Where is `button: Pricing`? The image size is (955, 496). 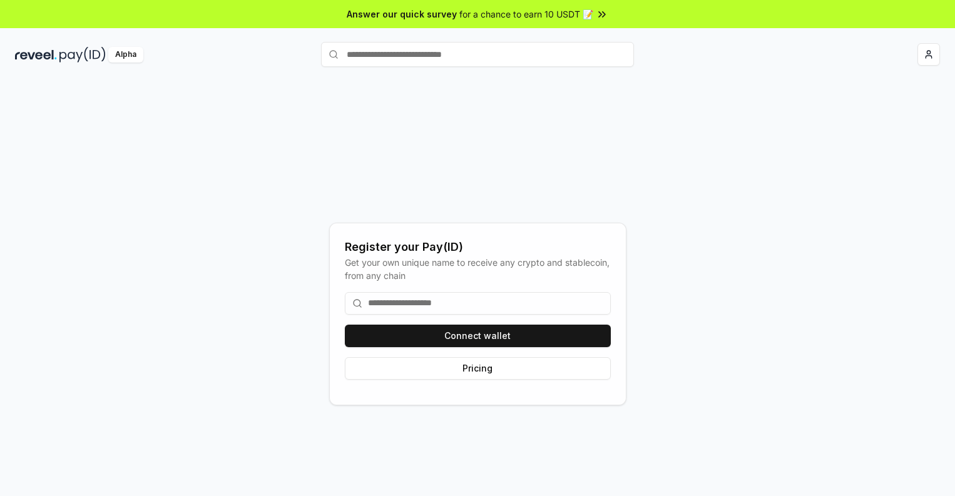
button: Pricing is located at coordinates (477, 369).